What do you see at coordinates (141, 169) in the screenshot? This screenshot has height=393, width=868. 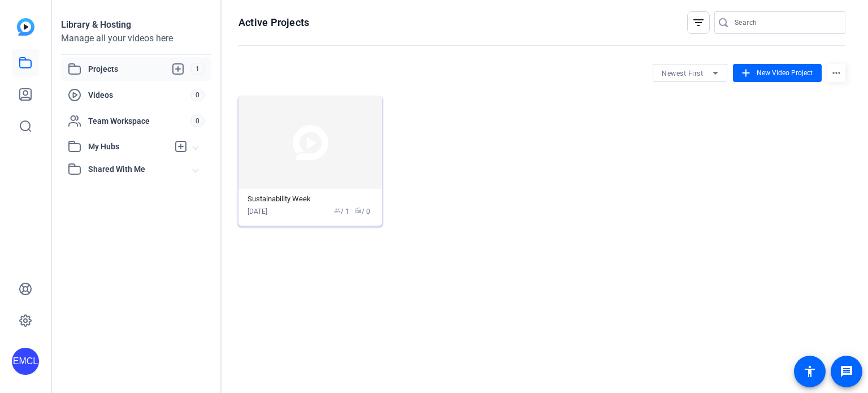 I see `span: Shared With Me` at bounding box center [141, 169].